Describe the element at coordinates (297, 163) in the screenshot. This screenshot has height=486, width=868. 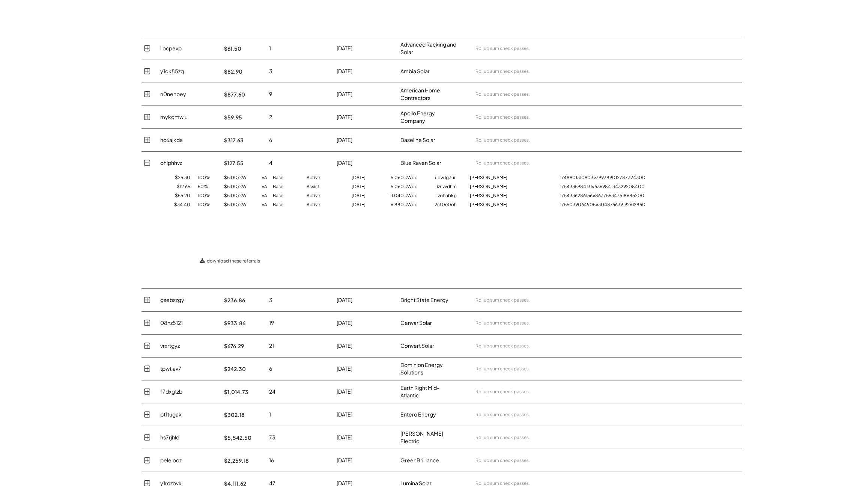
I see `div: 4` at that location.